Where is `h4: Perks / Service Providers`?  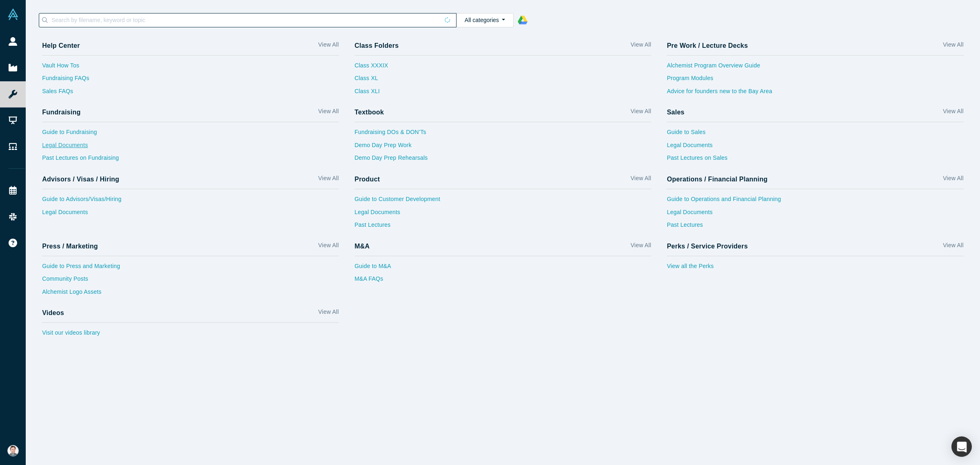
h4: Perks / Service Providers is located at coordinates (707, 246).